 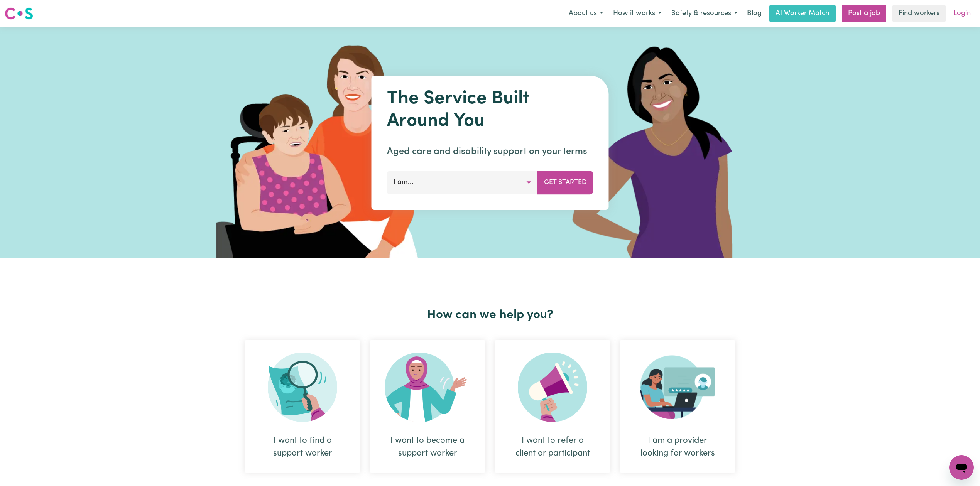 I want to click on button: Get Started, so click(x=565, y=183).